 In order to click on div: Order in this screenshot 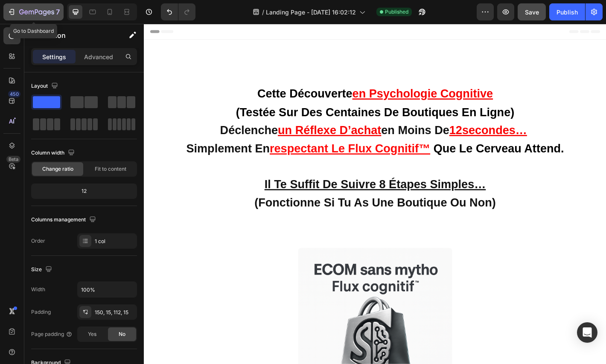, I will do `click(38, 241)`.